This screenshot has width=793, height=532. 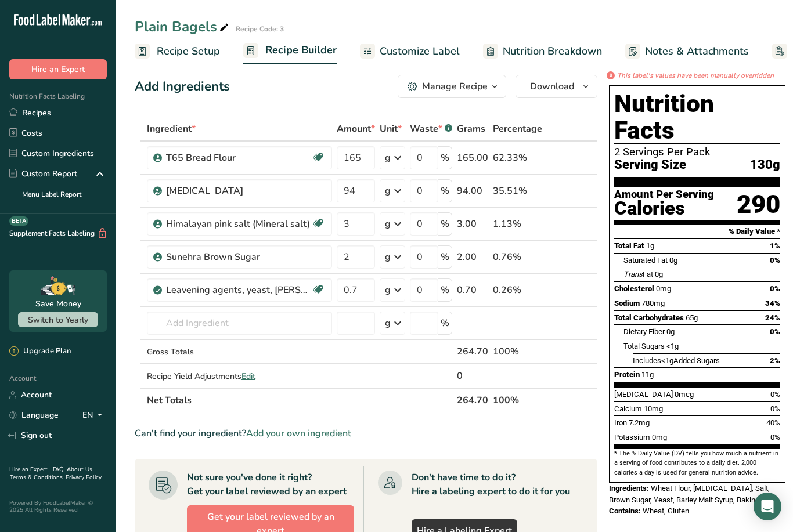 I want to click on div: Amount Per Serving, so click(x=664, y=195).